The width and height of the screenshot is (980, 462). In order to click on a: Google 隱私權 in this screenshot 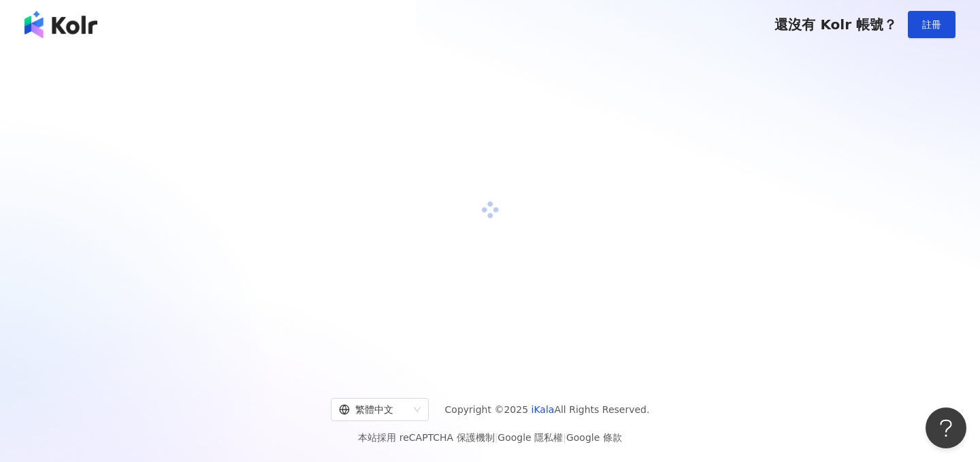, I will do `click(530, 438)`.